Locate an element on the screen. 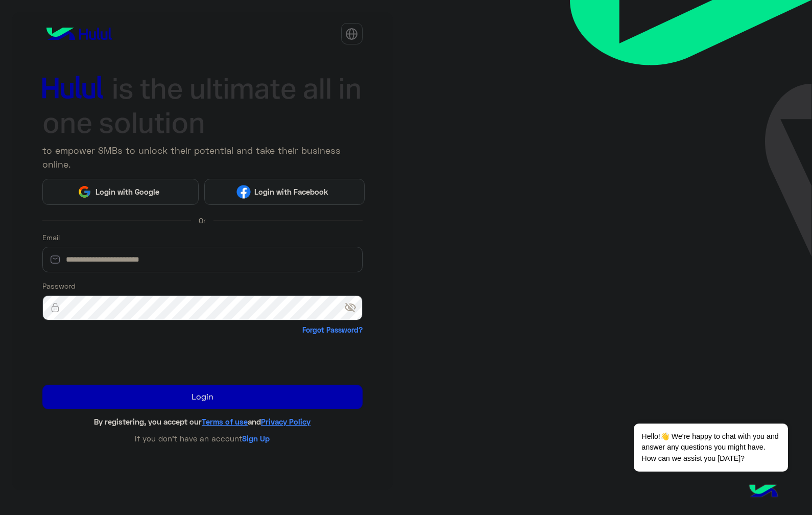 This screenshot has height=515, width=812. img: Google is located at coordinates (85, 192).